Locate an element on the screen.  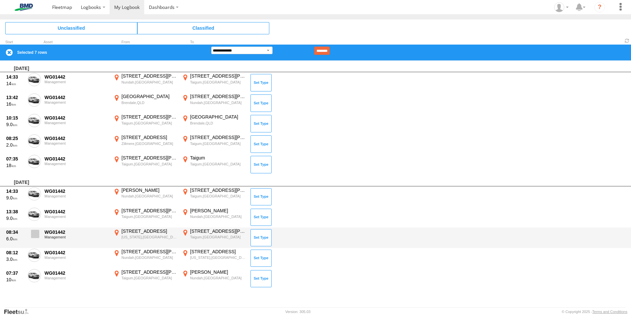
div: To is located at coordinates (214, 42).